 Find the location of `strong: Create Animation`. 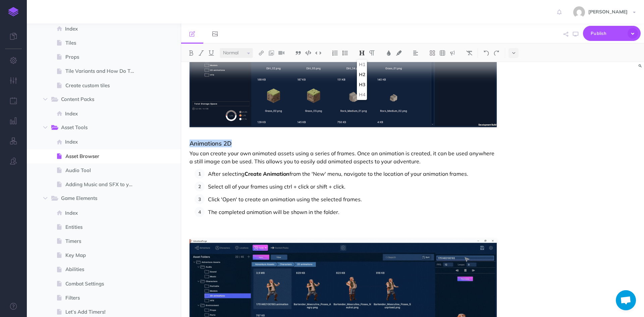

strong: Create Animation is located at coordinates (267, 173).